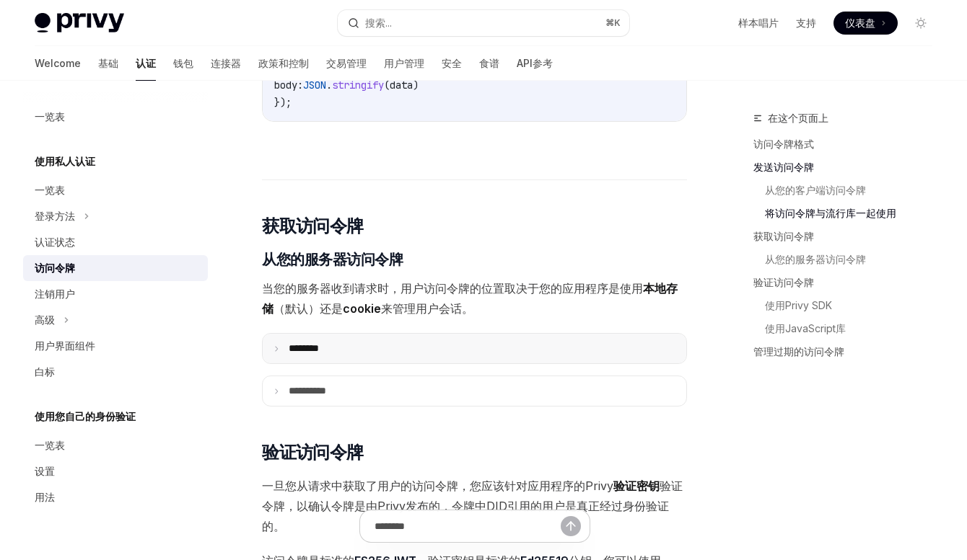 The height and width of the screenshot is (560, 967). I want to click on a: 认证状态, so click(116, 243).